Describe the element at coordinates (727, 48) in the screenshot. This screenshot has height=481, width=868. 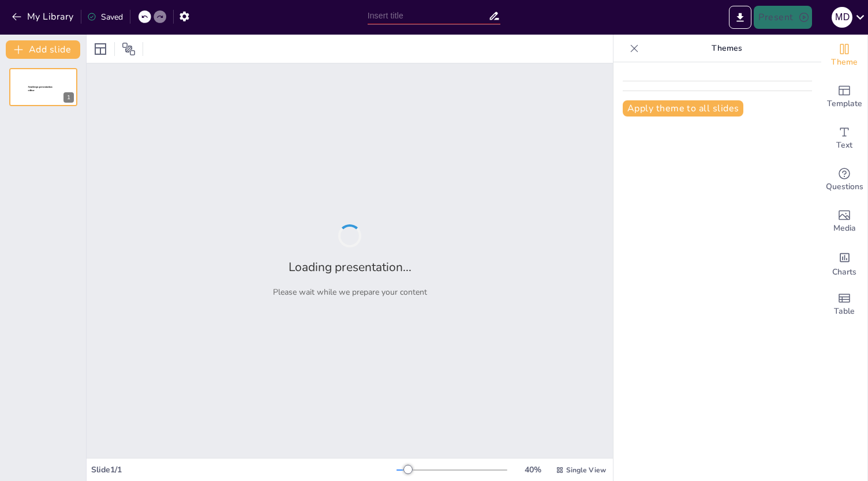
I see `p: Themes` at that location.